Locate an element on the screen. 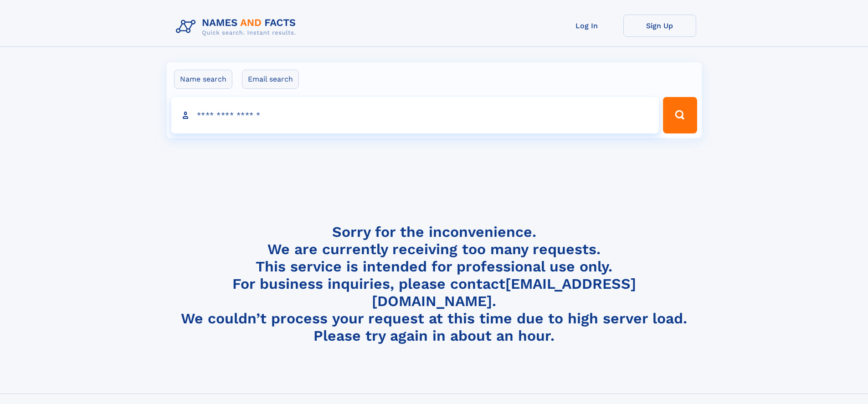 This screenshot has height=404, width=868. a: Sign Up is located at coordinates (660, 26).